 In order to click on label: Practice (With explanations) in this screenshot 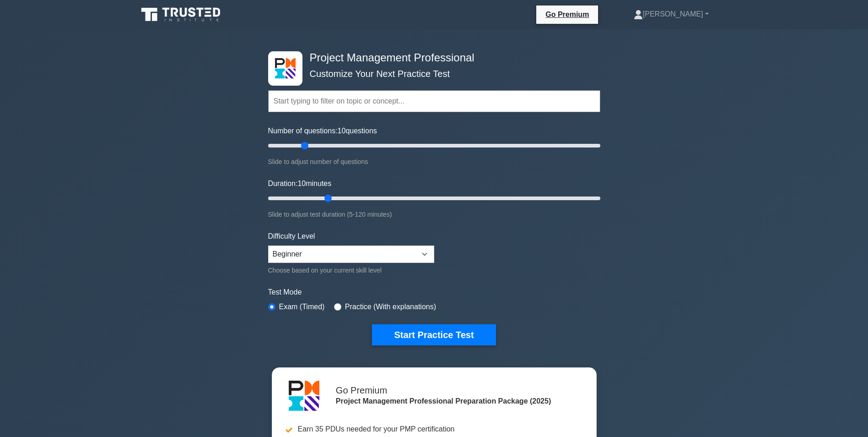, I will do `click(391, 306)`.